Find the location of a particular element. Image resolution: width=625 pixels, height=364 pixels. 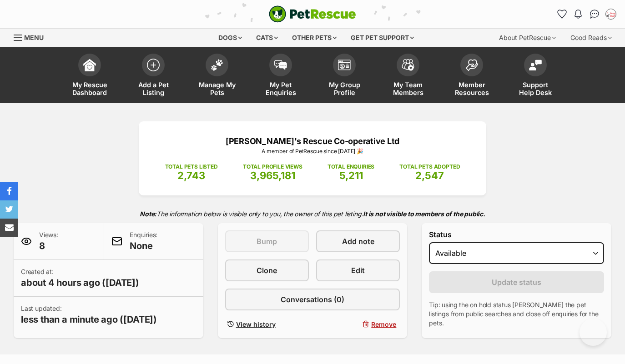

a: PetRescue is located at coordinates (312, 14).